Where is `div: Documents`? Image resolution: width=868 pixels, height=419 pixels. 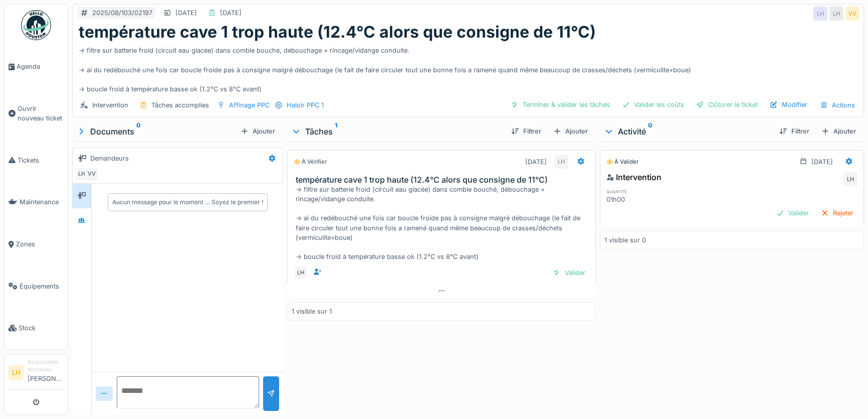 div: Documents is located at coordinates (156, 132).